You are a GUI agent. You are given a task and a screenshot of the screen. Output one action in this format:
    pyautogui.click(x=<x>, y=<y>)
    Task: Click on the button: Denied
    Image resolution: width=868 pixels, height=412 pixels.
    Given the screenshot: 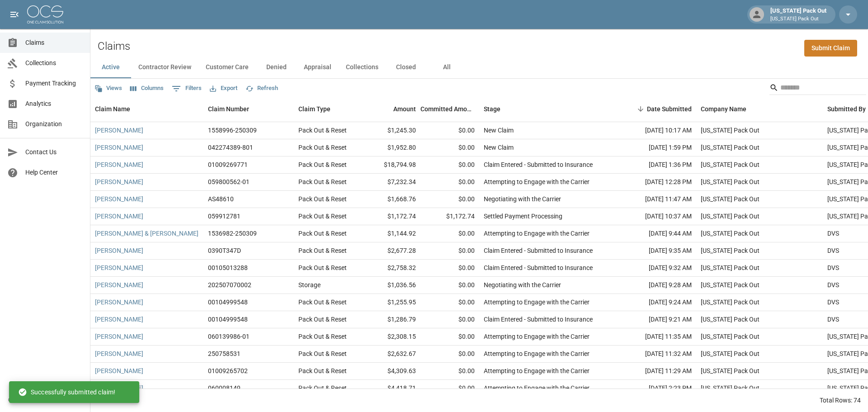 What is the action you would take?
    pyautogui.click(x=277, y=67)
    